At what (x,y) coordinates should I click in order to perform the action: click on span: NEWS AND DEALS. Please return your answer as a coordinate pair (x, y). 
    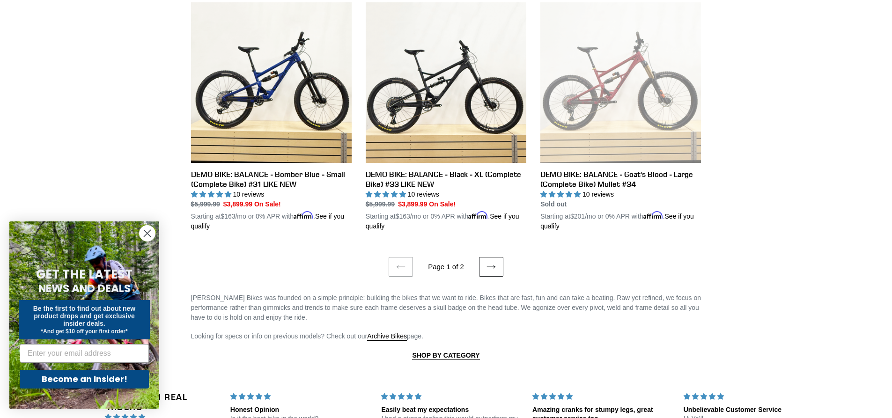
    Looking at the image, I should click on (84, 289).